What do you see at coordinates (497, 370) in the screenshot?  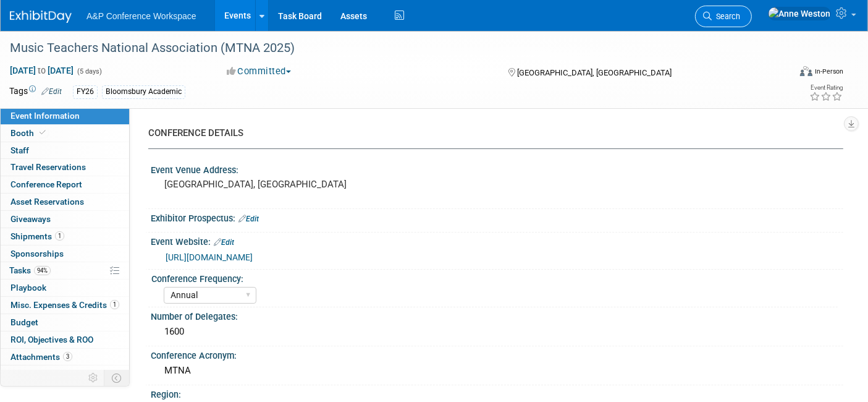 I see `div: MTNA` at bounding box center [497, 370].